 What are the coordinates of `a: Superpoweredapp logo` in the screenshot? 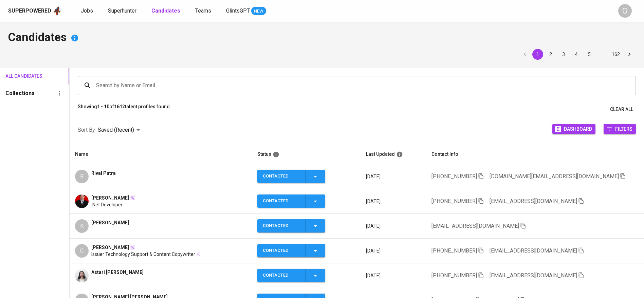 It's located at (35, 11).